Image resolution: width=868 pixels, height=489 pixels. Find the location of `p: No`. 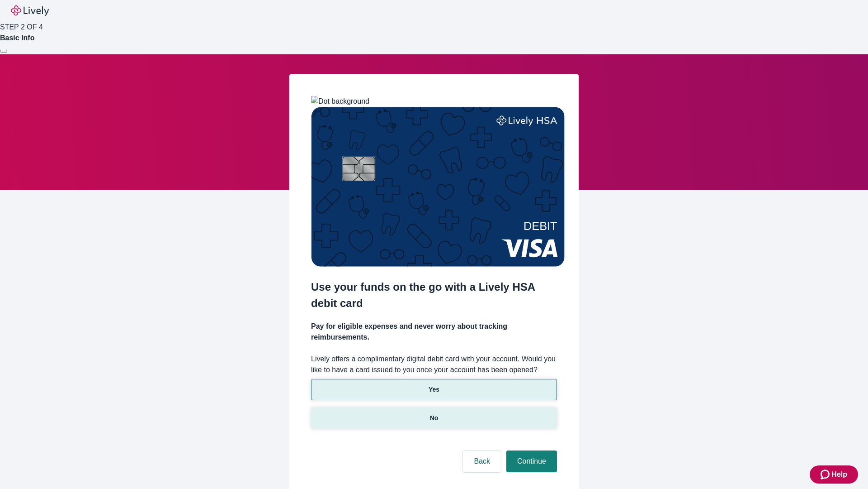

p: No is located at coordinates (434, 418).